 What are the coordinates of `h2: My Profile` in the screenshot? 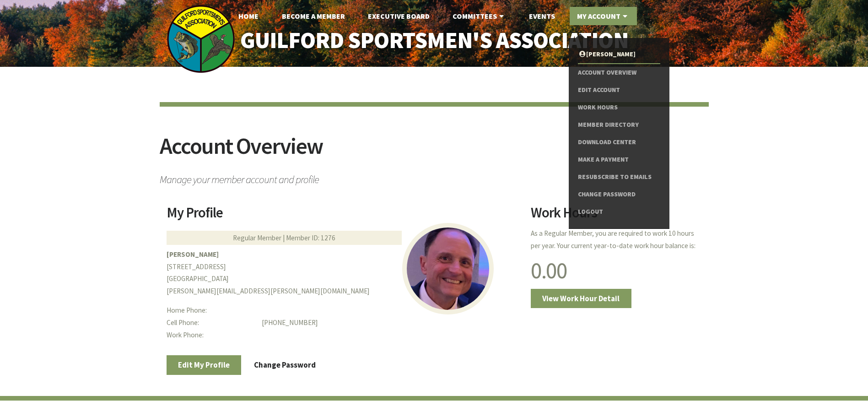 It's located at (343, 216).